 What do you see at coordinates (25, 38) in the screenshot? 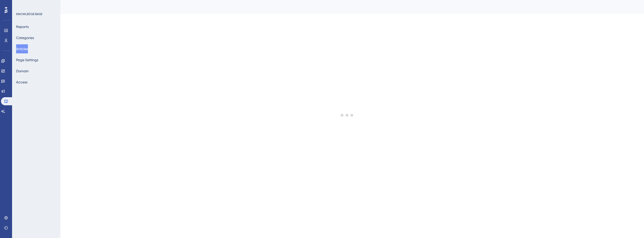
I see `button: Categories` at bounding box center [25, 38].